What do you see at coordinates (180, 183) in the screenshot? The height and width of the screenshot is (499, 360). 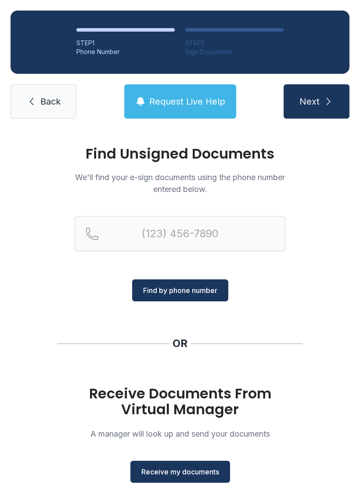 I see `p: We'll find your e-sign documents using the phone number entered below.` at bounding box center [180, 183].